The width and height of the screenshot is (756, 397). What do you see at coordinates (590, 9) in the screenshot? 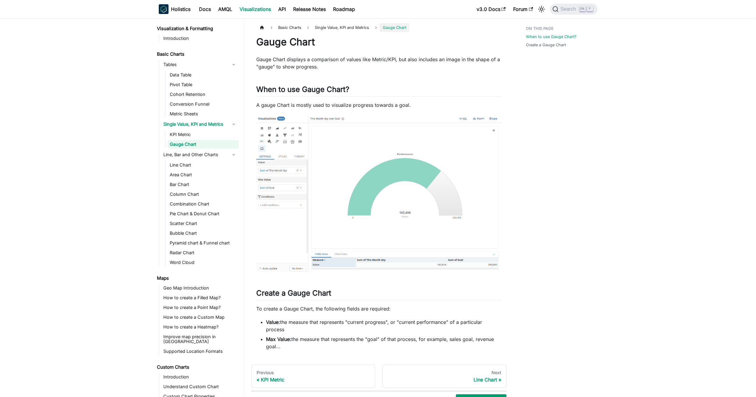
I see `kbd: K` at bounding box center [590, 9].